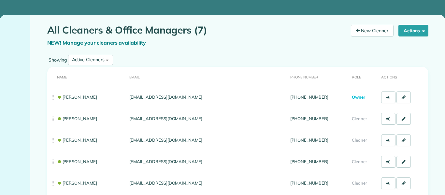  Describe the element at coordinates (372, 31) in the screenshot. I see `a: New Cleaner` at that location.